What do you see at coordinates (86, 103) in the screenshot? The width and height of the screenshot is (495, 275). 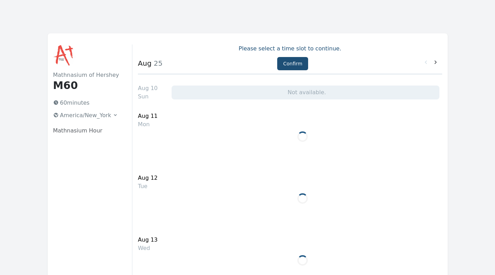 I see `p: 60 minutes` at bounding box center [86, 103].